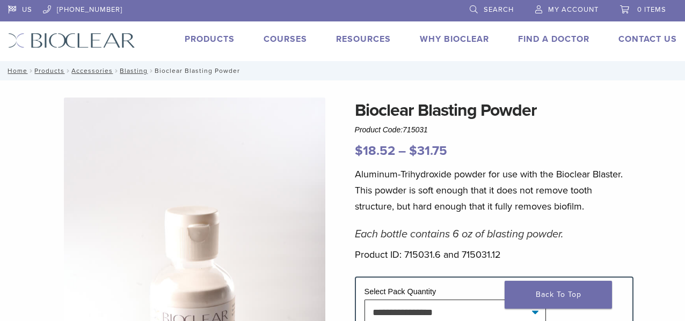  What do you see at coordinates (415, 130) in the screenshot?
I see `span: 715031` at bounding box center [415, 130].